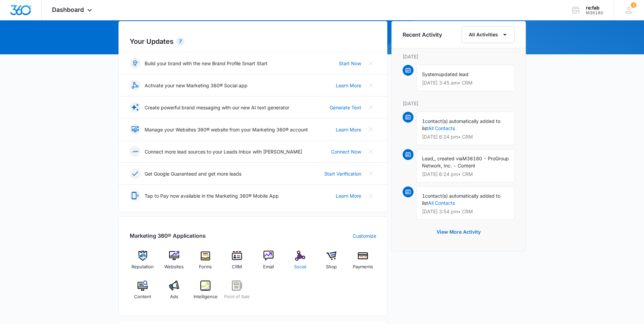 This screenshot has height=324, width=644. I want to click on span: Forms, so click(205, 267).